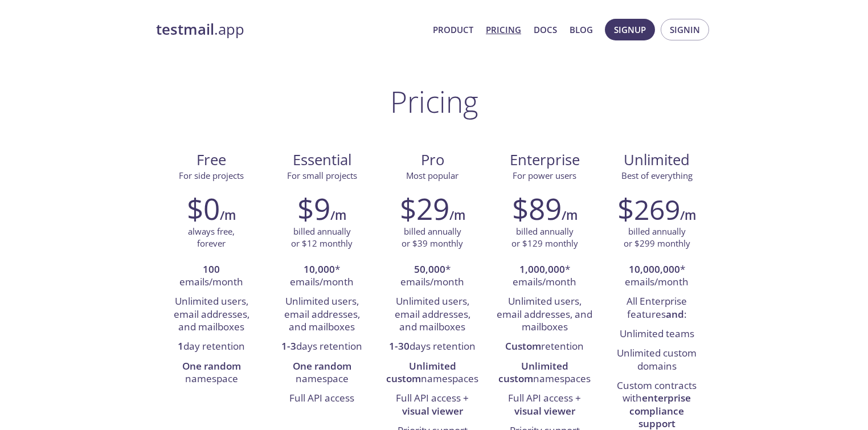 The width and height of the screenshot is (868, 430). I want to click on strong: 100, so click(212, 269).